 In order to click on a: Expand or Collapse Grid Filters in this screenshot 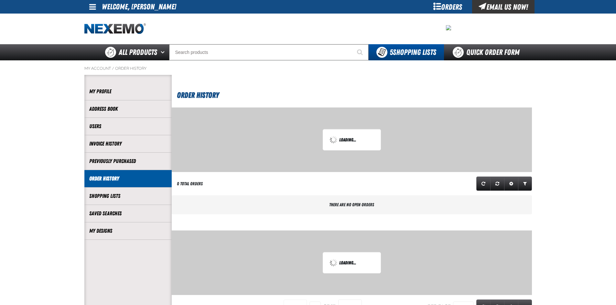, I will do `click(524, 184)`.